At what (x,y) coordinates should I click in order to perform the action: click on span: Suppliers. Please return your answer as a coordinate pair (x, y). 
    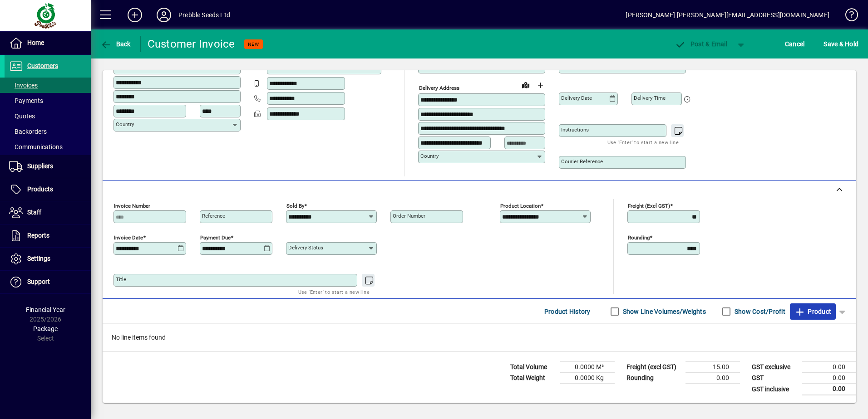
    Looking at the image, I should click on (40, 166).